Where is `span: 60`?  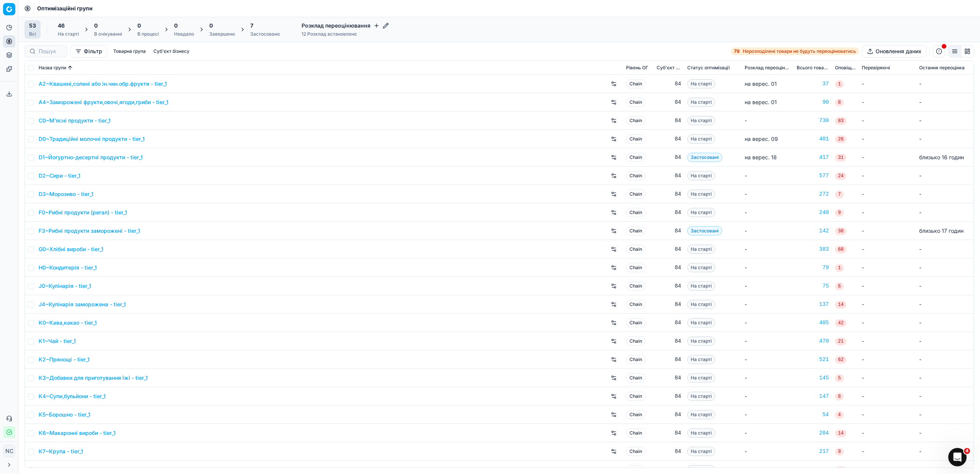 span: 60 is located at coordinates (841, 250).